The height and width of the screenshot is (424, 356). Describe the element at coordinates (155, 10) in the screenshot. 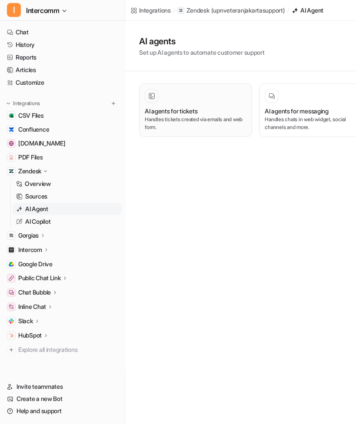

I see `div: Integrations` at that location.